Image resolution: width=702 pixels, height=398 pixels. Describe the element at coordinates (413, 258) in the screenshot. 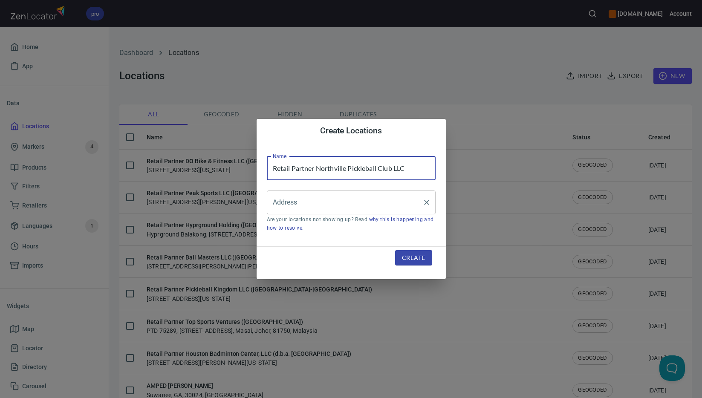

I see `button: Create` at that location.